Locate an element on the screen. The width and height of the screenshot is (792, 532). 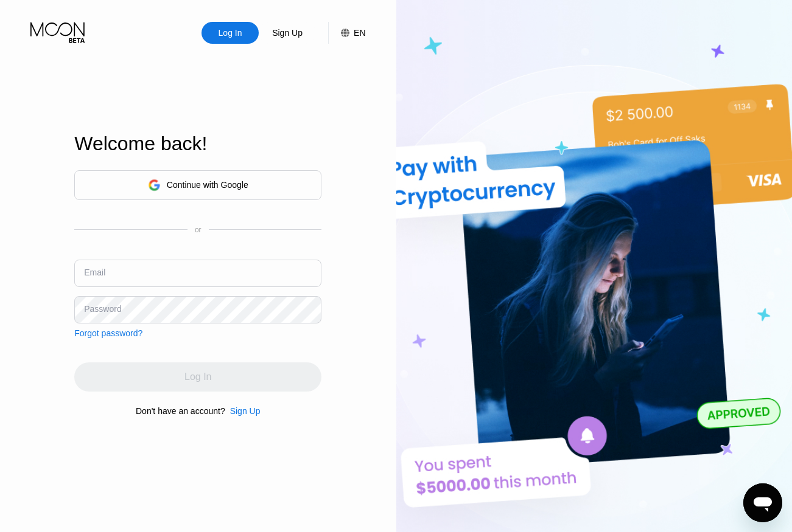
div: Don't have an account? is located at coordinates (180, 411).